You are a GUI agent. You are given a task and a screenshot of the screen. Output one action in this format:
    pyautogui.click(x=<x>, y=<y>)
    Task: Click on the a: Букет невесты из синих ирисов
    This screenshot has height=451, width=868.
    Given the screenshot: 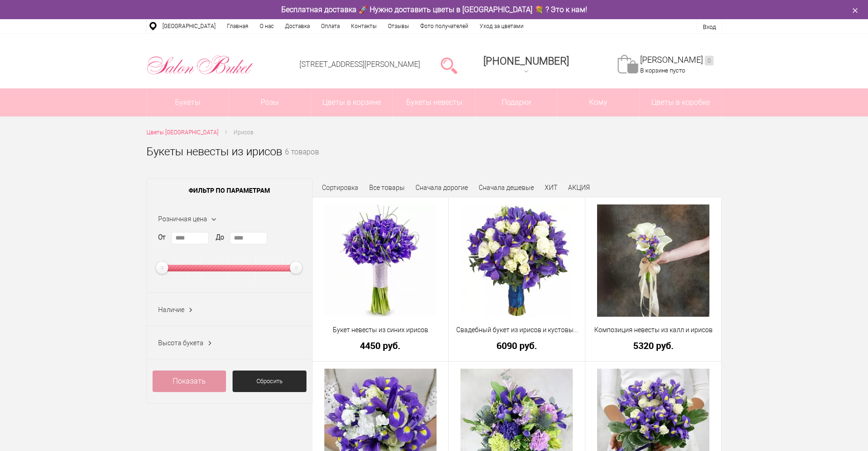 What is the action you would take?
    pyautogui.click(x=380, y=330)
    